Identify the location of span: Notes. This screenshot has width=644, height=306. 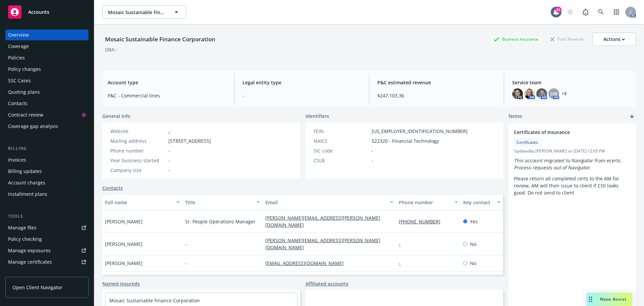
(515, 117).